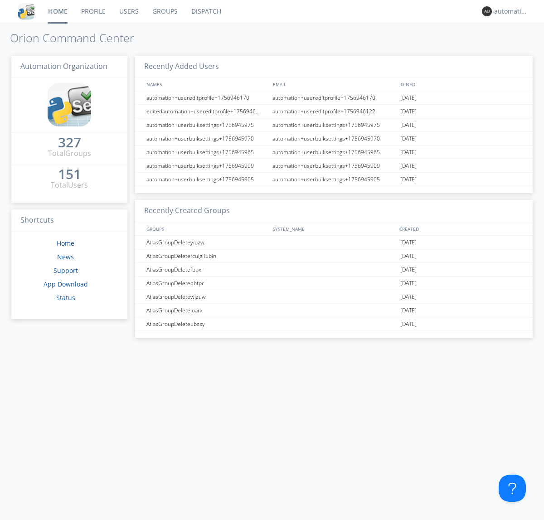 This screenshot has height=520, width=544. I want to click on a: Support, so click(66, 270).